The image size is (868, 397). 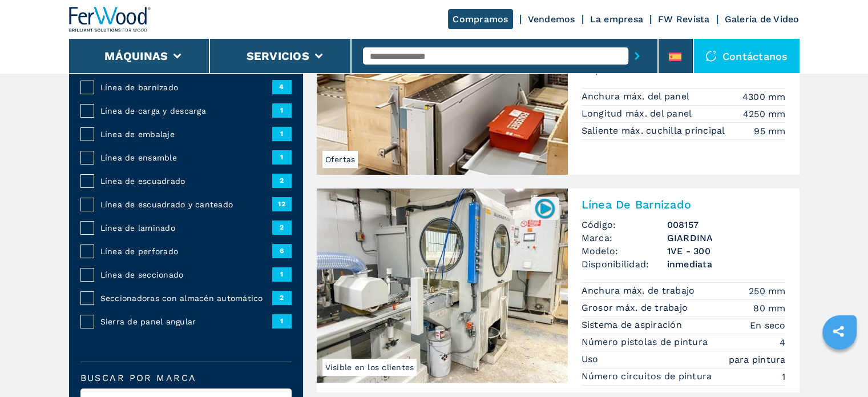 What do you see at coordinates (186, 298) in the screenshot?
I see `span: Seccionadoras con almacén automático` at bounding box center [186, 298].